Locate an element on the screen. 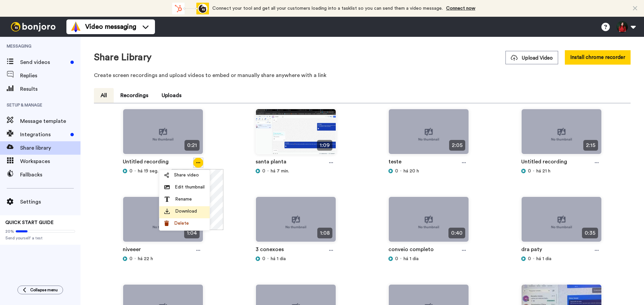  div: animation is located at coordinates (191, 9).